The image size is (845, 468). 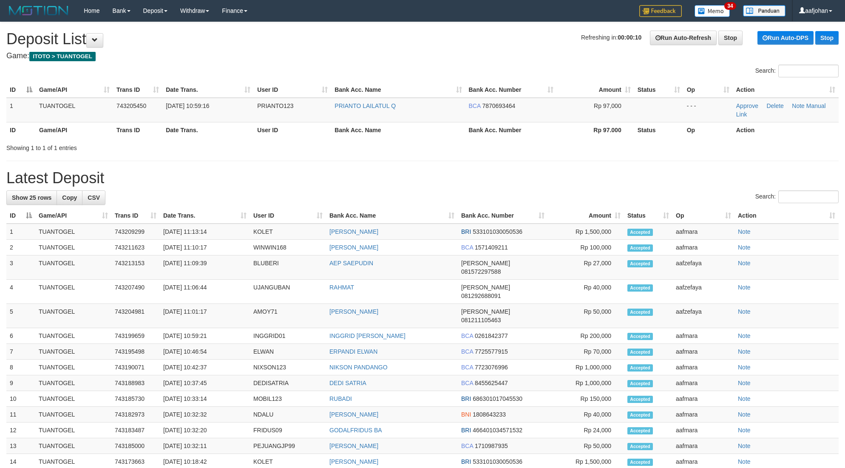 I want to click on td: 743199659, so click(x=136, y=336).